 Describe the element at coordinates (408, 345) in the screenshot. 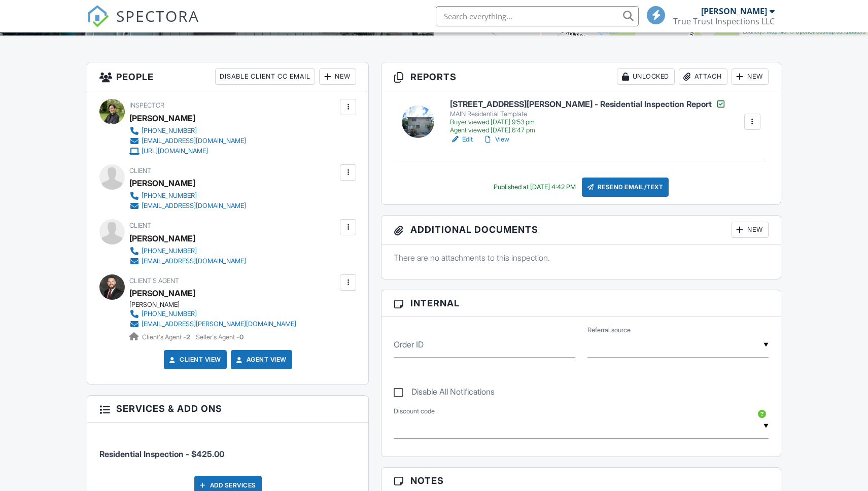

I see `label: Order ID` at that location.